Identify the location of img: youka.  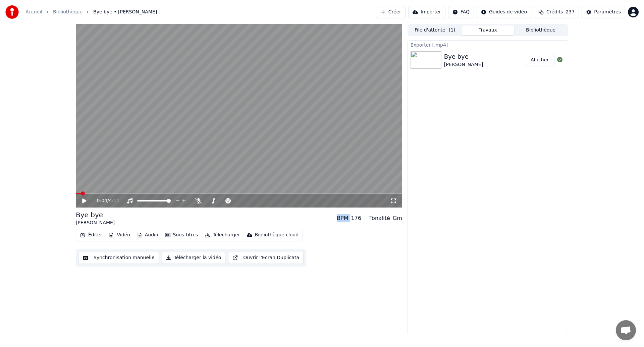
(12, 12).